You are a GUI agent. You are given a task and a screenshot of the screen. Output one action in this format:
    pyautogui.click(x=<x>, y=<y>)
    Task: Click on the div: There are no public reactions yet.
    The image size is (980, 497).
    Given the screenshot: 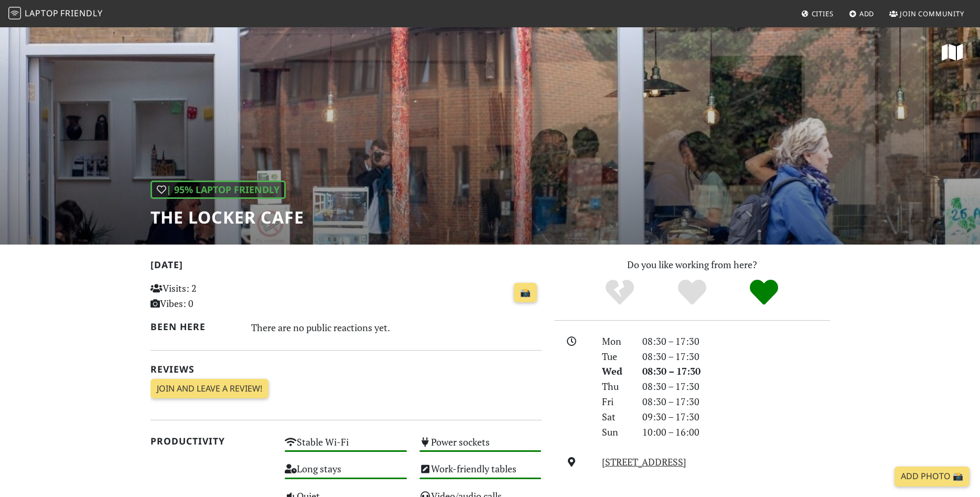 What is the action you would take?
    pyautogui.click(x=397, y=328)
    